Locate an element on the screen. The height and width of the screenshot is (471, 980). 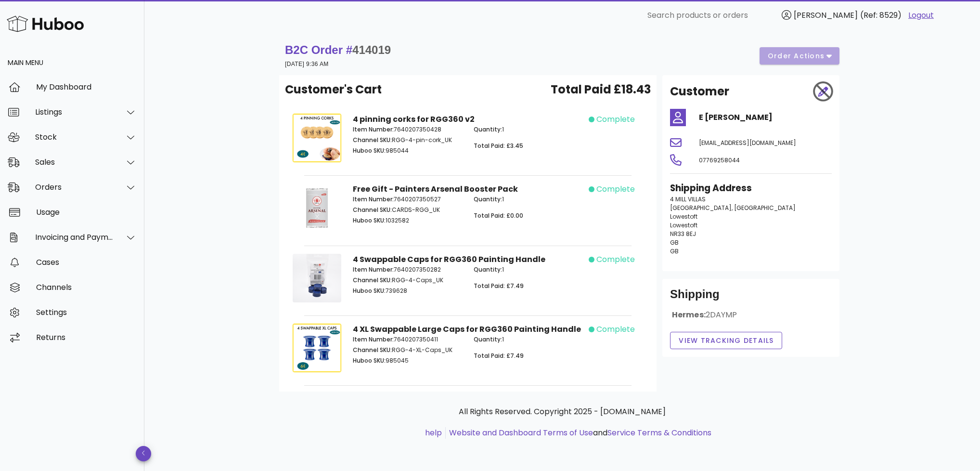
p: RGG-4-XL-Caps_UK is located at coordinates (407, 350).